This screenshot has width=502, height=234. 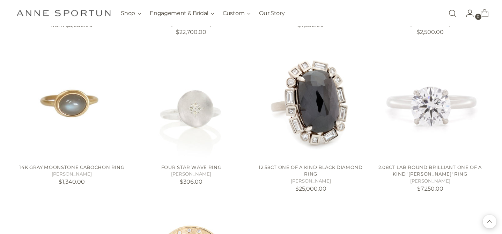 I want to click on button: Back to top, so click(x=490, y=221).